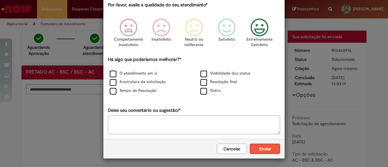 This screenshot has width=388, height=167. What do you see at coordinates (161, 39) in the screenshot?
I see `p: Insatisfeito` at bounding box center [161, 39].